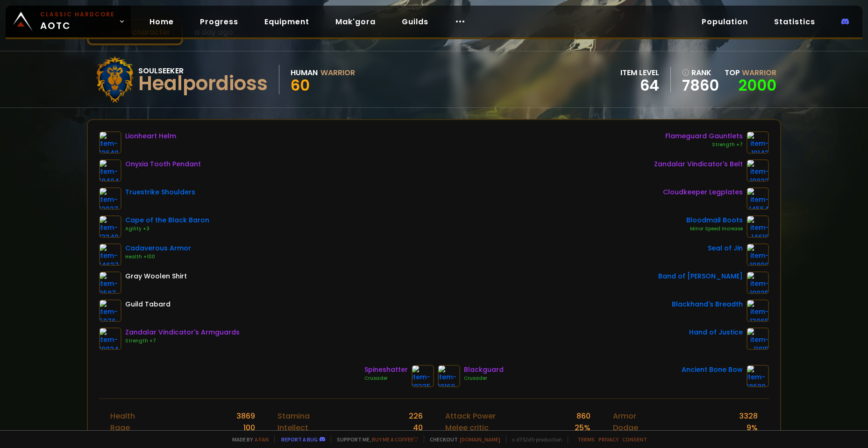  Describe the element at coordinates (624, 416) in the screenshot. I see `div: Armor` at that location.